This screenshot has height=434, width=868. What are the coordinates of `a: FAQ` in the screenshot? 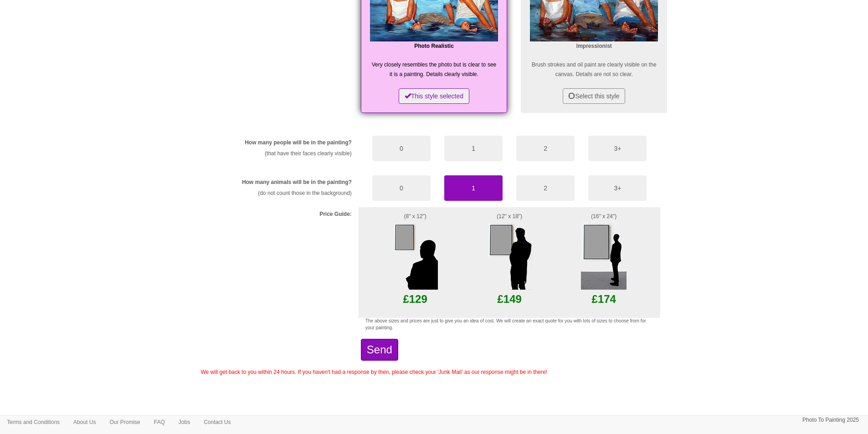 It's located at (159, 422).